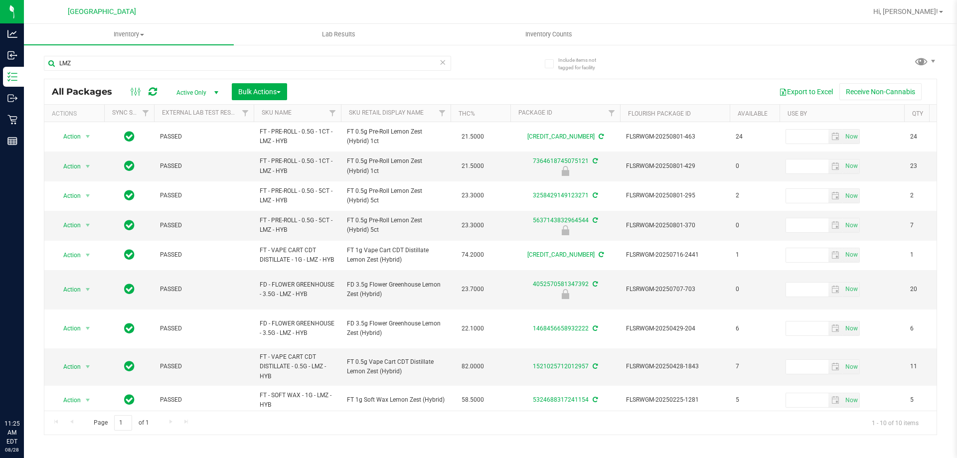 This screenshot has height=458, width=957. I want to click on a: 7364618745075121, so click(561, 161).